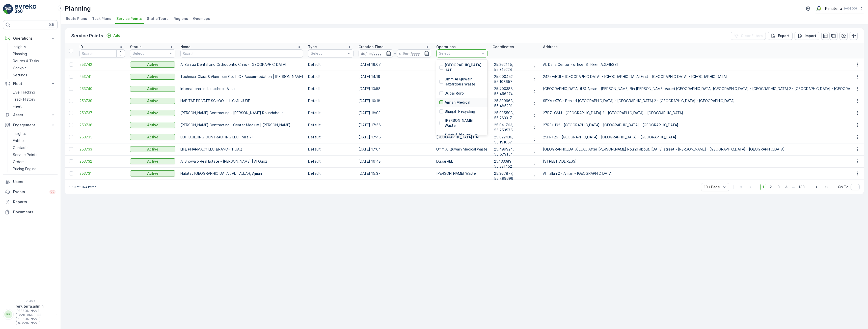 The height and width of the screenshot is (329, 868). Describe the element at coordinates (515, 149) in the screenshot. I see `button: 25.499924, 55.579154` at that location.